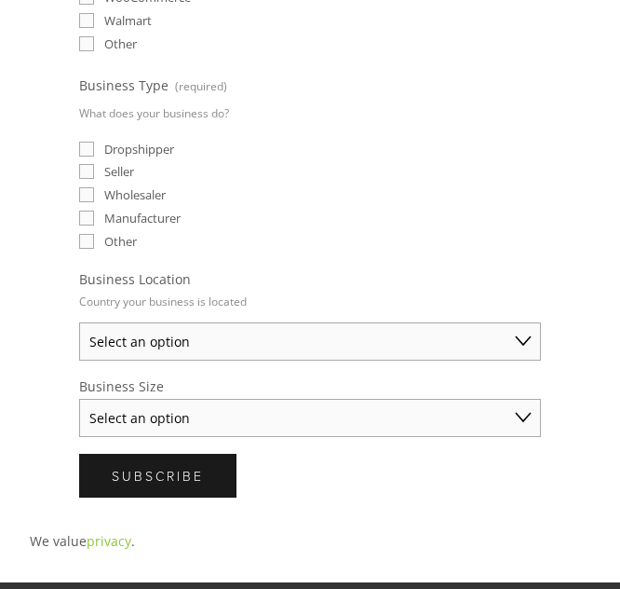 The image size is (620, 589). Describe the element at coordinates (87, 20) in the screenshot. I see `input: Walmart` at that location.